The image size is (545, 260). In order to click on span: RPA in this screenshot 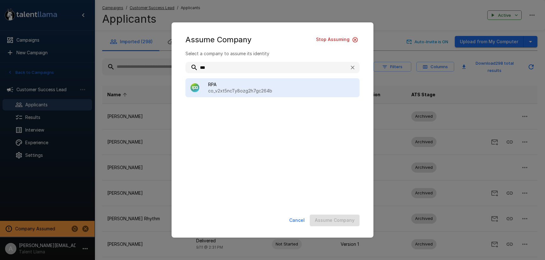, I will do `click(281, 84)`.